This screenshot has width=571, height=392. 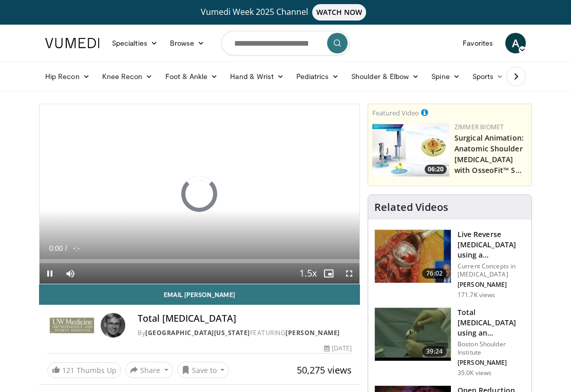 I want to click on a: Browse, so click(x=188, y=43).